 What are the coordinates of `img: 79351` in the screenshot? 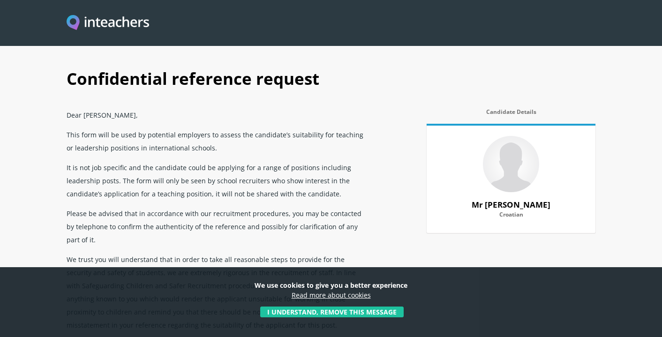 It's located at (511, 164).